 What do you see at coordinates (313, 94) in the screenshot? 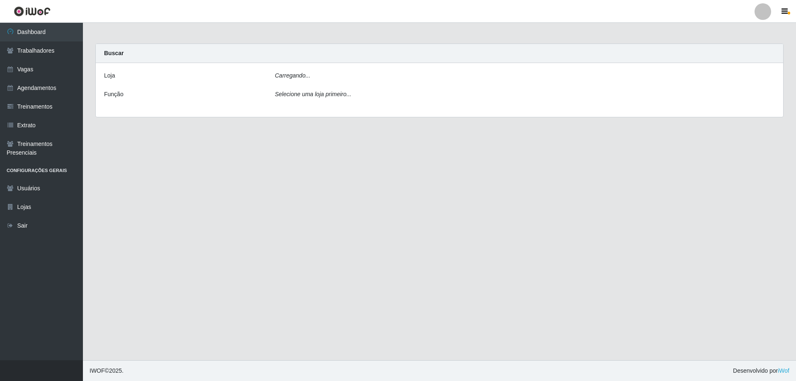
I see `i: Selecione uma loja primeiro...` at bounding box center [313, 94].